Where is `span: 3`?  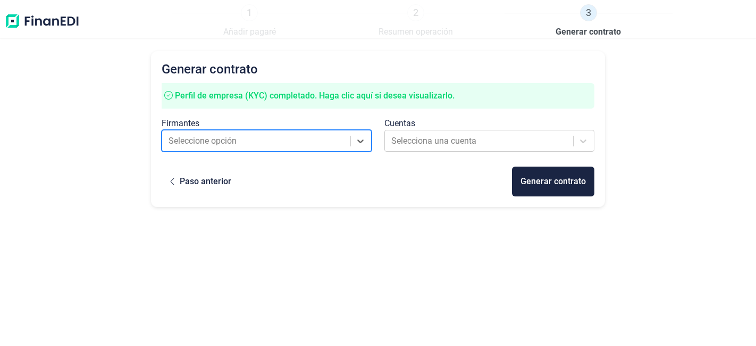
span: 3 is located at coordinates (589, 13).